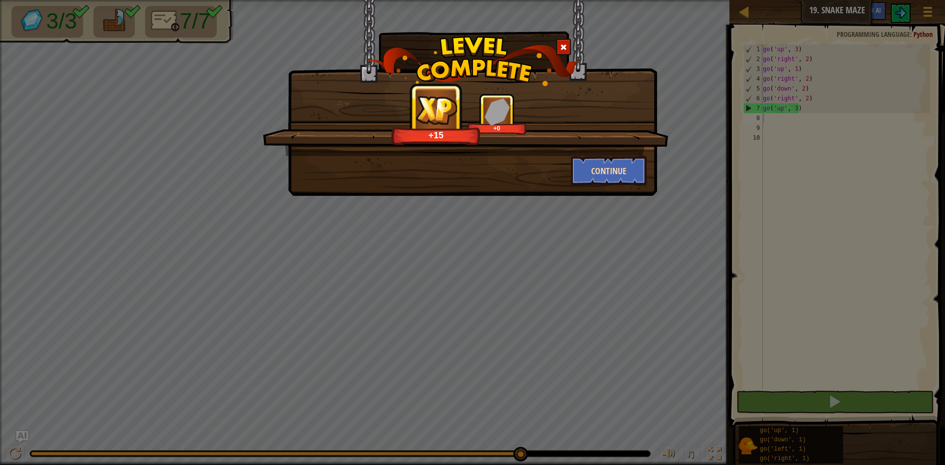 The width and height of the screenshot is (945, 465). What do you see at coordinates (436, 110) in the screenshot?
I see `img: reward_icon_xp.png` at bounding box center [436, 110].